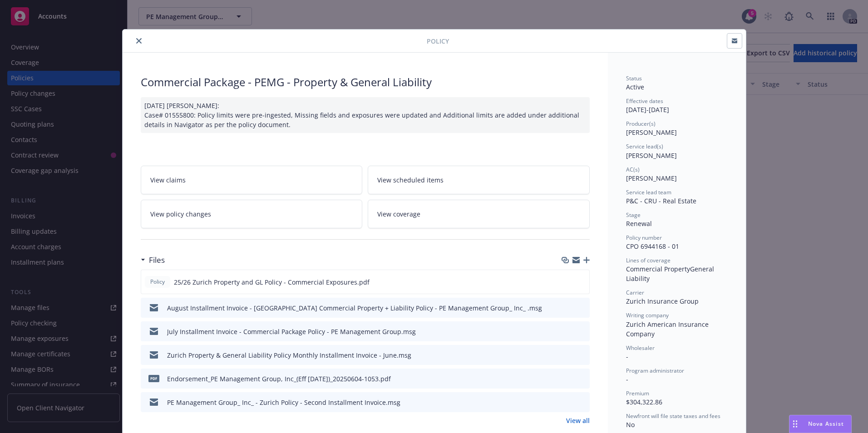  Describe the element at coordinates (668, 329) in the screenshot. I see `span: Zurich American Insurance Company` at that location.